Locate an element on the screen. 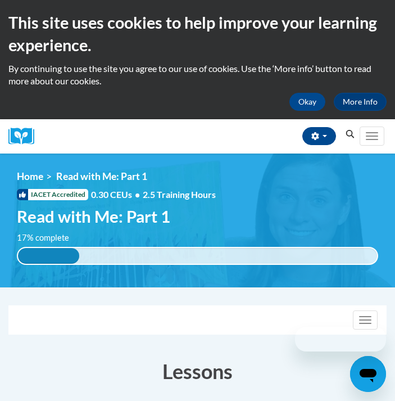 The height and width of the screenshot is (401, 395). button: Account Settings is located at coordinates (319, 136).